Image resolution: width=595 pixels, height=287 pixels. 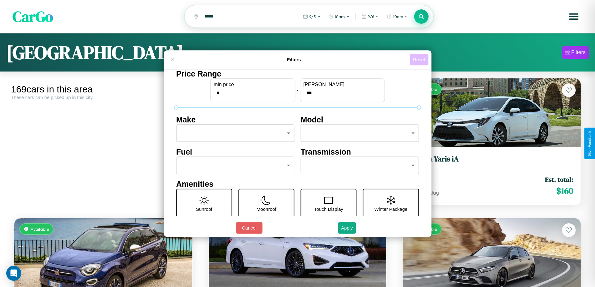 I want to click on div: Open Intercom Messenger, so click(x=14, y=273).